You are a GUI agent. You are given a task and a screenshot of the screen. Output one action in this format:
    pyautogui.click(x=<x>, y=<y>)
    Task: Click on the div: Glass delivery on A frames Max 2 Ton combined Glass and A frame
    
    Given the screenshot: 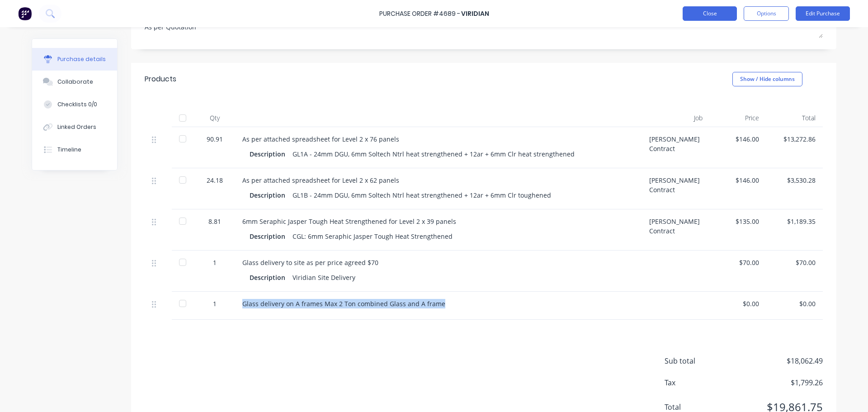 What is the action you would take?
    pyautogui.click(x=439, y=304)
    